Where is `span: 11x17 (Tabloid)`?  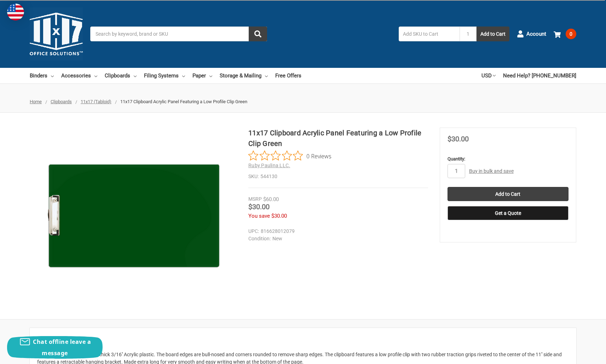
span: 11x17 (Tabloid) is located at coordinates (96, 101).